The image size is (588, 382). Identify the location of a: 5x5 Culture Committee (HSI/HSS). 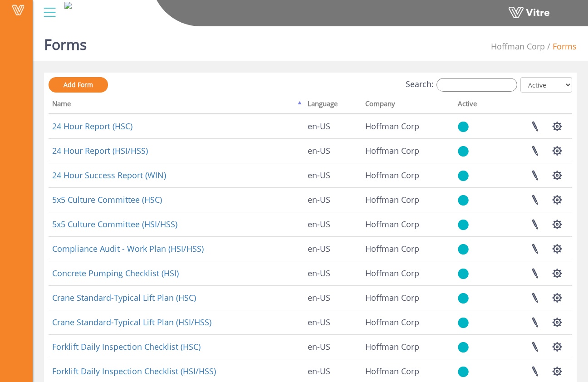
(115, 224).